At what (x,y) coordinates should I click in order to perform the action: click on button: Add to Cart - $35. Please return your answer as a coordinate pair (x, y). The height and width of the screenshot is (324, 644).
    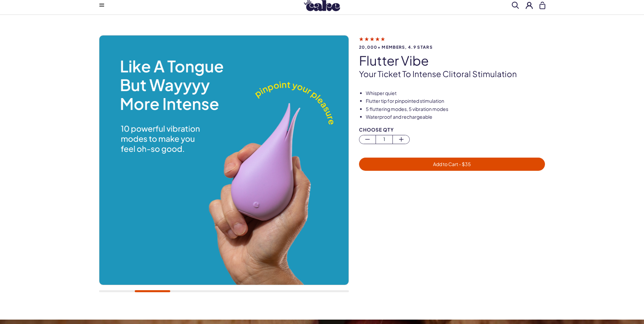
    Looking at the image, I should click on (452, 164).